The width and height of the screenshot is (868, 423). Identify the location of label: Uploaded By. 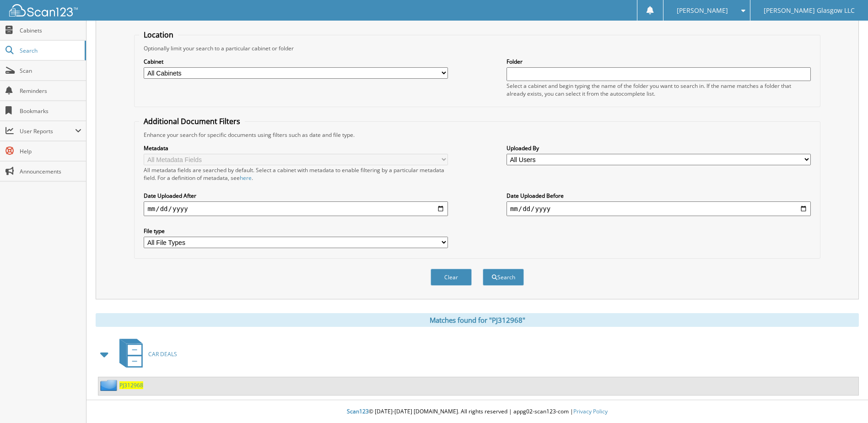
(659, 148).